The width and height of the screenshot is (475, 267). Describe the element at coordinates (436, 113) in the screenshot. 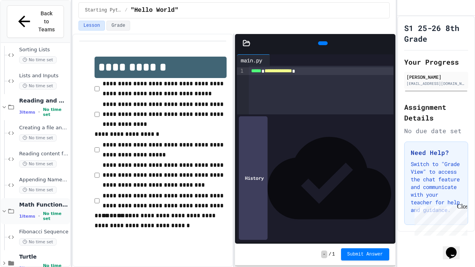

I see `h2: Assignment Details` at that location.